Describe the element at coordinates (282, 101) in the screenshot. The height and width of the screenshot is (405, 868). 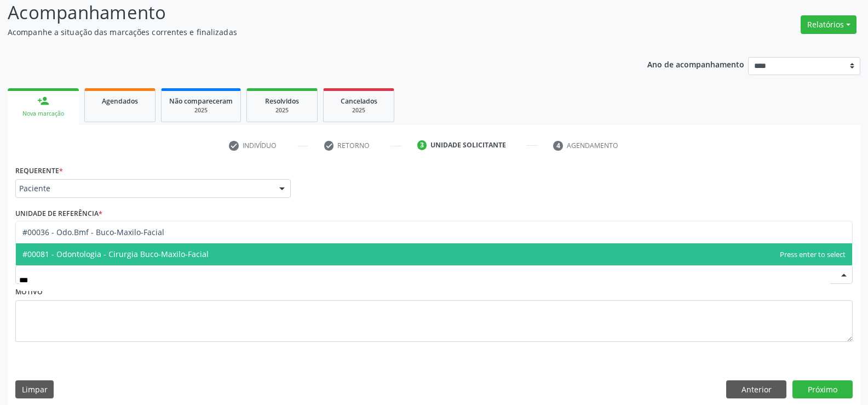
I see `span: Resolvidos` at that location.